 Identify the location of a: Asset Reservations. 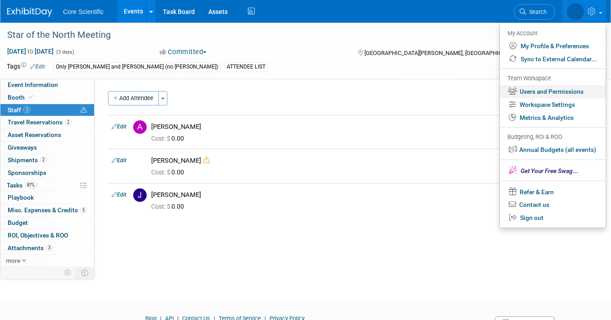
(47, 135).